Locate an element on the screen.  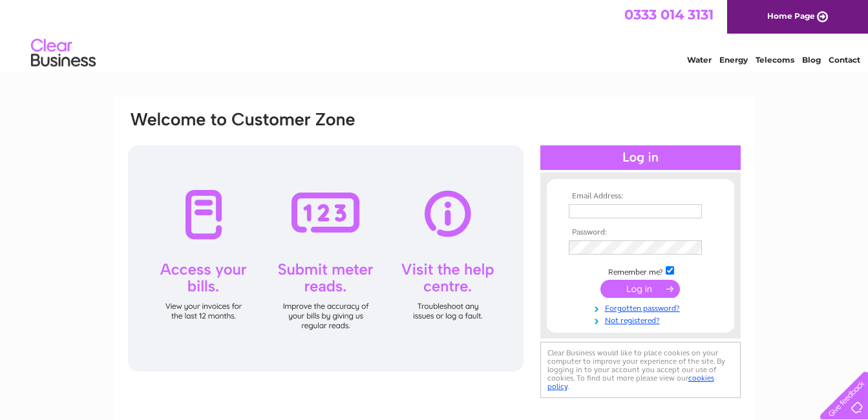
a: Blog is located at coordinates (811, 59).